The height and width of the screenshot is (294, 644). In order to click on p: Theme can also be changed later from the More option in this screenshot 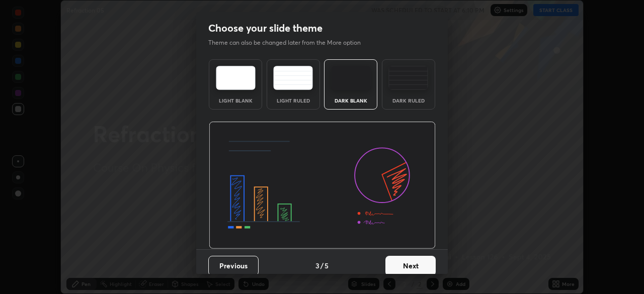, I will do `click(290, 43)`.